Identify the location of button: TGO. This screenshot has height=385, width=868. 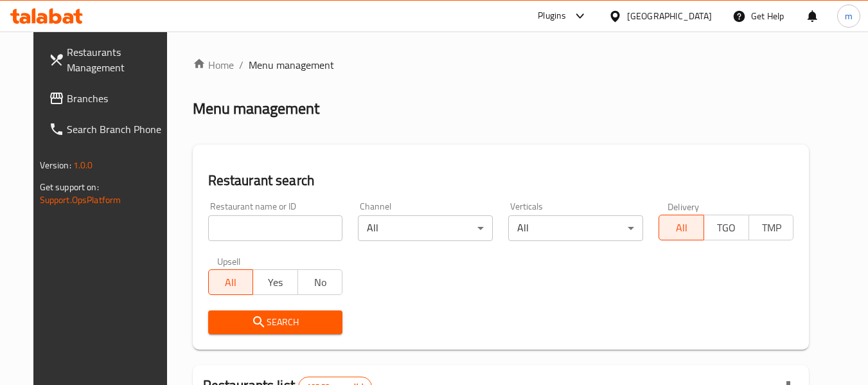
(727, 228).